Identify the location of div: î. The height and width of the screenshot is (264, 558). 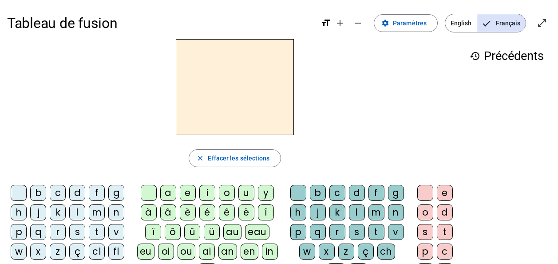
(266, 212).